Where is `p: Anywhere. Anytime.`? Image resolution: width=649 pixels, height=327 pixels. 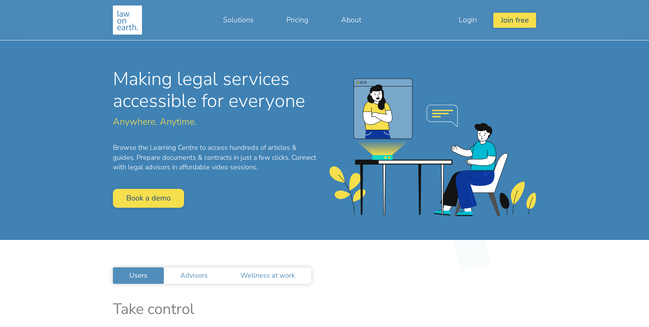 p: Anywhere. Anytime. is located at coordinates (216, 122).